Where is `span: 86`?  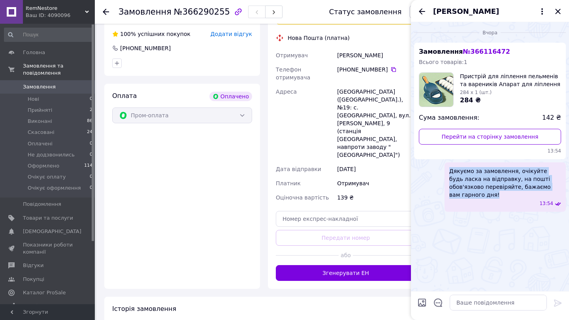 span: 86 is located at coordinates (90, 121).